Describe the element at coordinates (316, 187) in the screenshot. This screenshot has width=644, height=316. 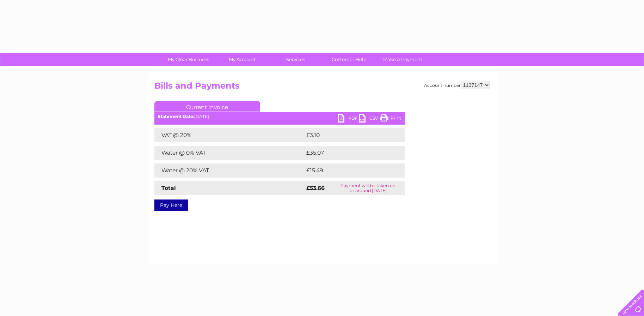
I see `strong: £53.66` at that location.